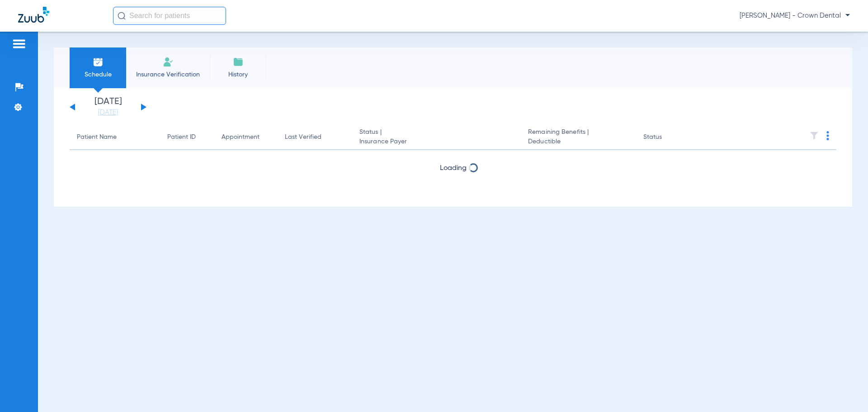  What do you see at coordinates (168, 75) in the screenshot?
I see `span: Insurance Verification` at bounding box center [168, 75].